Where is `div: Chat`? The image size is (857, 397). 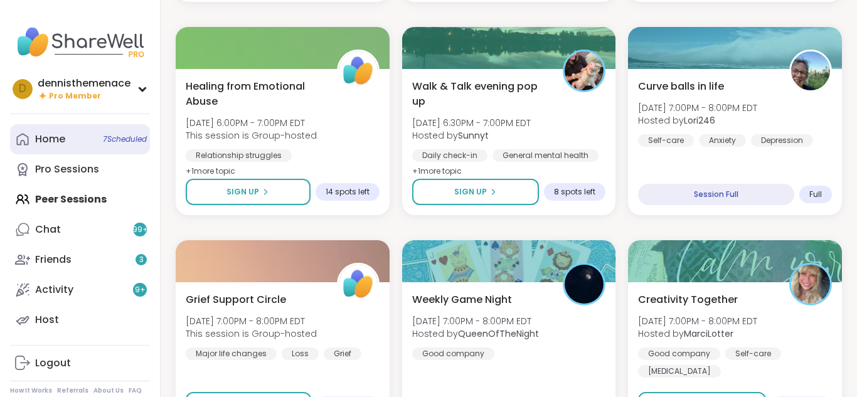 div: Chat is located at coordinates (48, 230).